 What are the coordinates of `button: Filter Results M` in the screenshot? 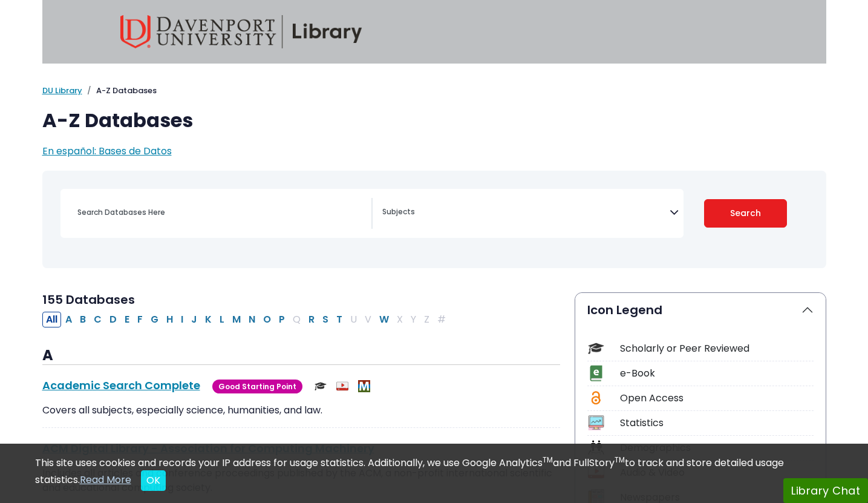 It's located at (236, 320).